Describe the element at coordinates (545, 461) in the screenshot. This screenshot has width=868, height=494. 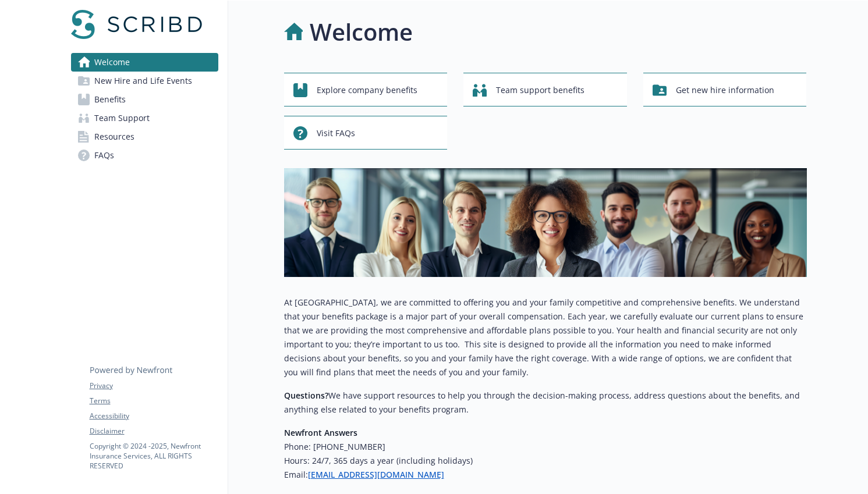
I see `h6: Hours: 24/7, 365 days a year (including holidays)​` at that location.